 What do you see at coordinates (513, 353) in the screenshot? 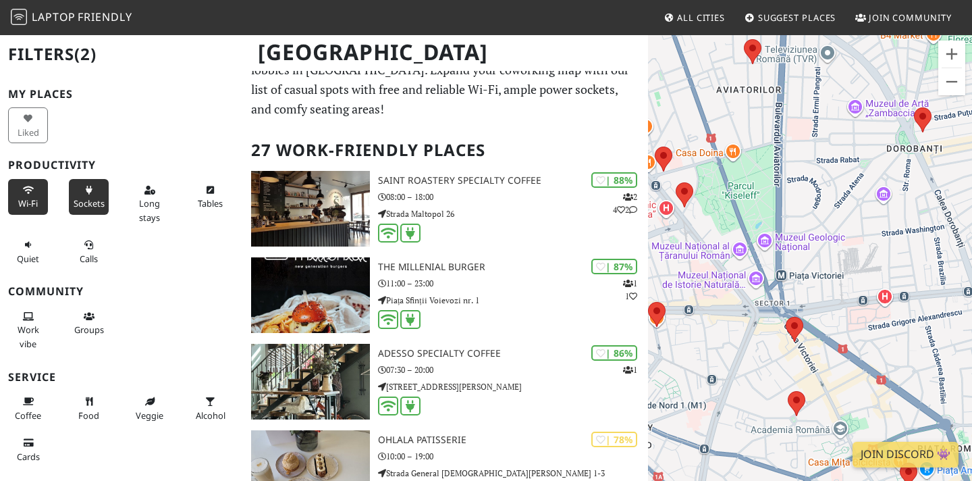
I see `h3: ADESSO Specialty Coffee` at bounding box center [513, 353].